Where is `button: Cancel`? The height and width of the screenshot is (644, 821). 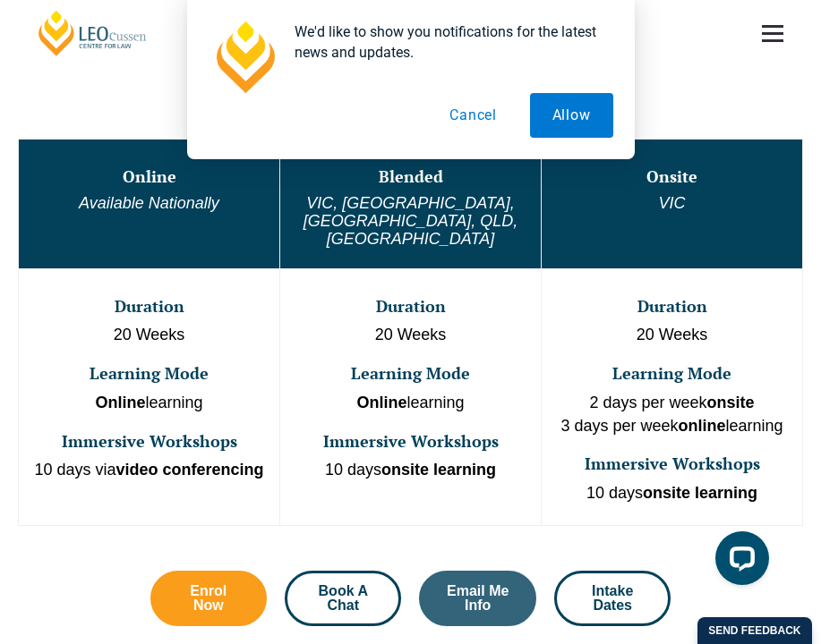
button: Cancel is located at coordinates (473, 115).